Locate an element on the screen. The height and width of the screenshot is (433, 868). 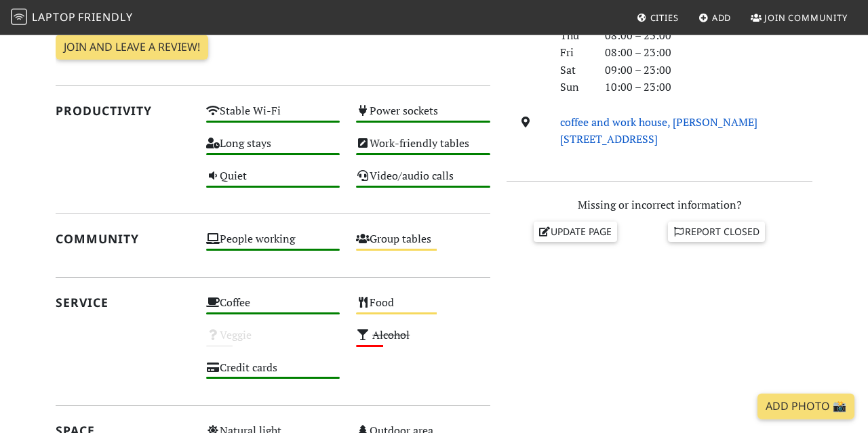
span: Join Community is located at coordinates (806, 17).